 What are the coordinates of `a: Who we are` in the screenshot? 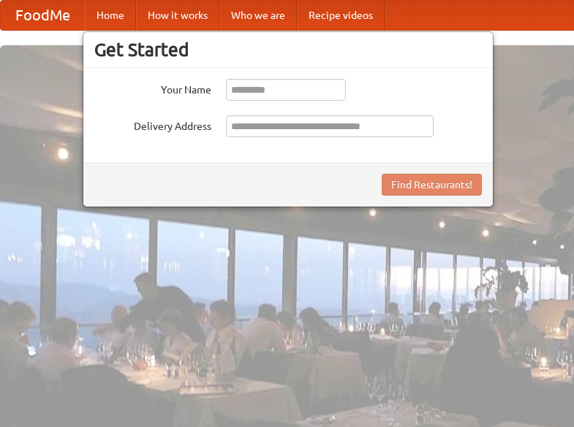 It's located at (258, 15).